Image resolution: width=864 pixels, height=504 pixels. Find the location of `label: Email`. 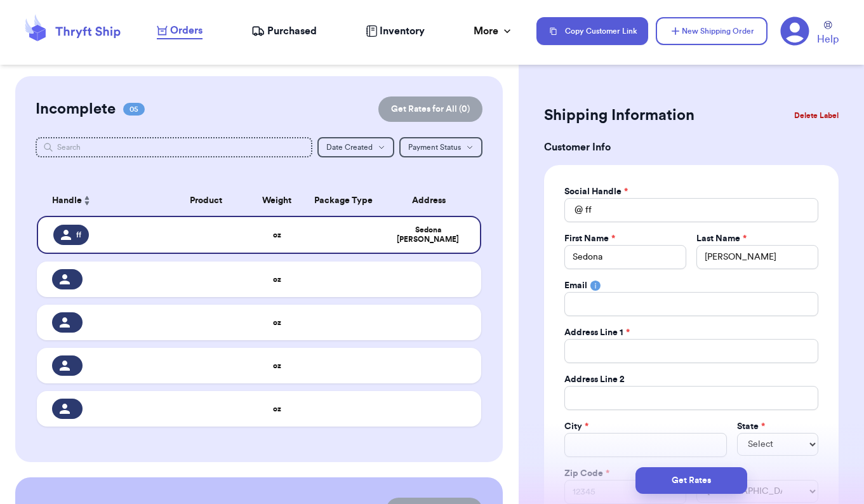

label: Email is located at coordinates (576, 285).